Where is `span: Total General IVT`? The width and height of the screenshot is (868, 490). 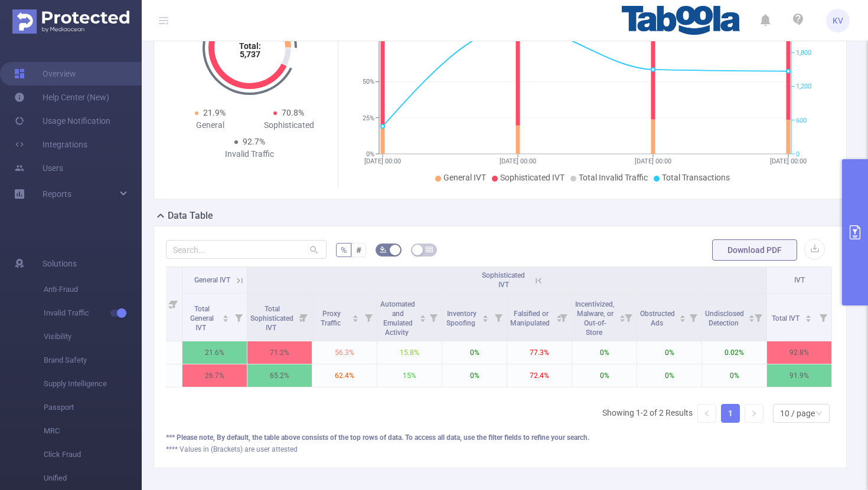 span: Total General IVT is located at coordinates (202, 318).